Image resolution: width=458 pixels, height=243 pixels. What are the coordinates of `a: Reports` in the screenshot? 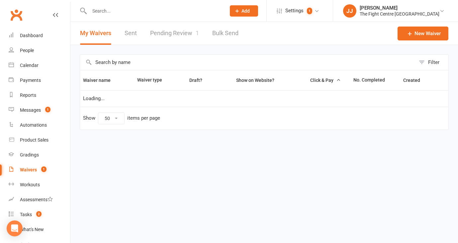 It's located at (39, 95).